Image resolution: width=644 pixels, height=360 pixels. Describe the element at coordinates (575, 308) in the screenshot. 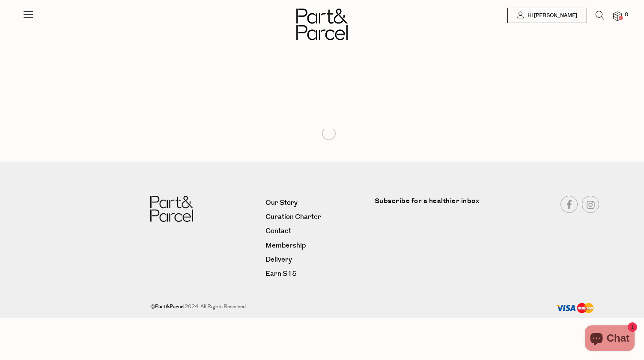

I see `img: payment-methods.png` at that location.